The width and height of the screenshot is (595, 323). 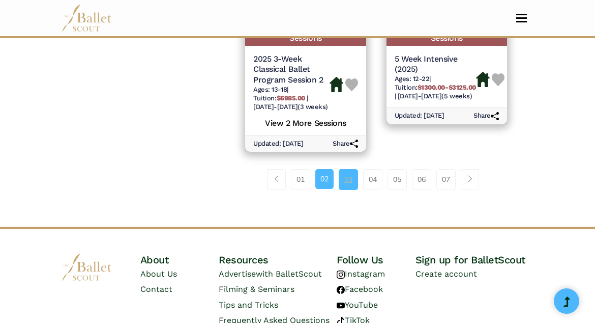 I want to click on h4: Resources, so click(x=278, y=259).